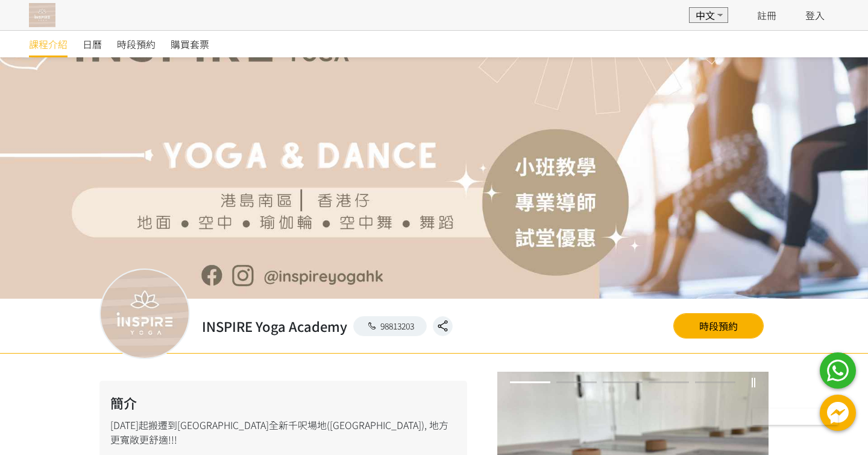  I want to click on a: 登入, so click(815, 15).